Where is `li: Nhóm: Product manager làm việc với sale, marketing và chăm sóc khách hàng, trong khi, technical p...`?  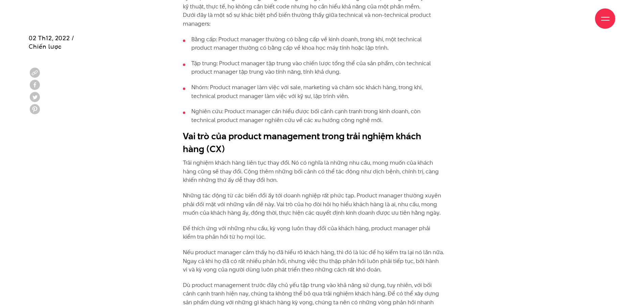 li: Nhóm: Product manager làm việc với sale, marketing và chăm sóc khách hàng, trong khi, technical p... is located at coordinates (313, 92).